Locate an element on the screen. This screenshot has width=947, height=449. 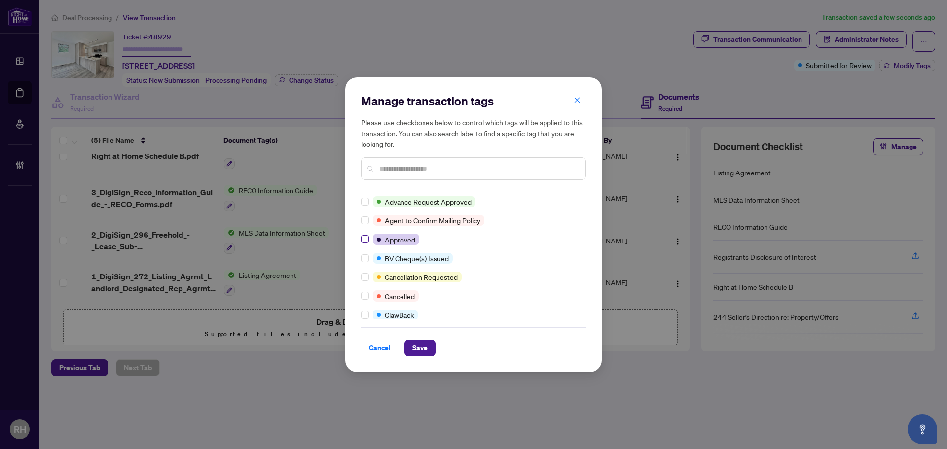
span: ClawBack is located at coordinates (399, 315).